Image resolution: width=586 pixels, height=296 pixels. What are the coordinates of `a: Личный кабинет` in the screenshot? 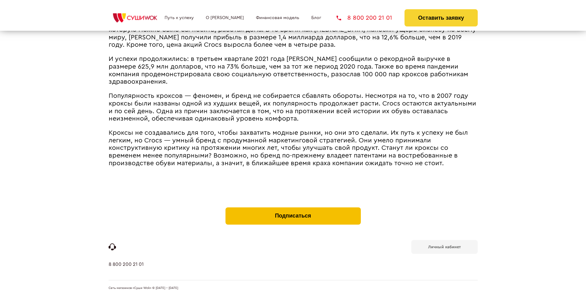 It's located at (444, 247).